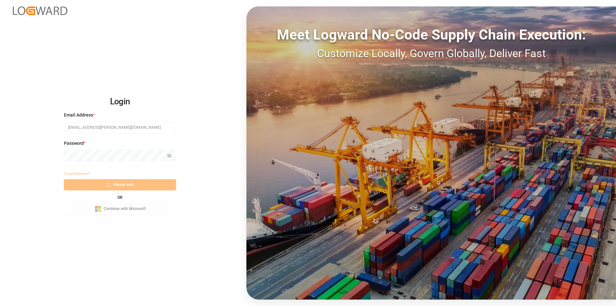 This screenshot has width=616, height=306. Describe the element at coordinates (40, 11) in the screenshot. I see `img: Logward_new_orange.png` at that location.